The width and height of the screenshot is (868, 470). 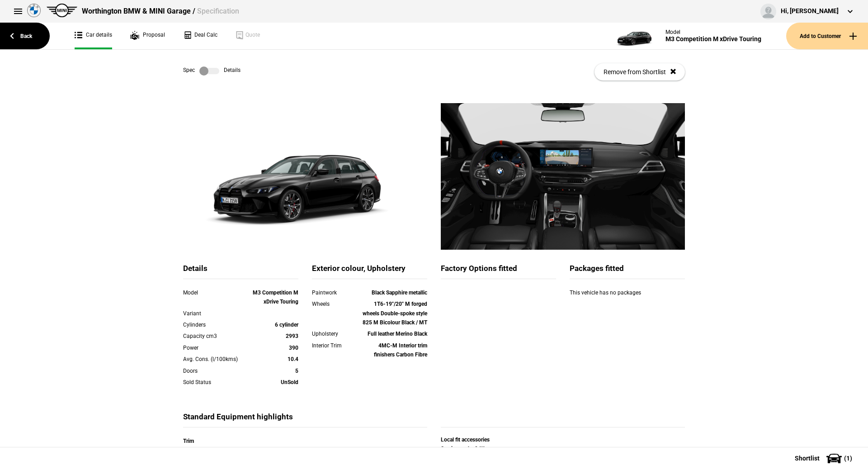 I want to click on strong: Local fit accessories, so click(x=465, y=439).